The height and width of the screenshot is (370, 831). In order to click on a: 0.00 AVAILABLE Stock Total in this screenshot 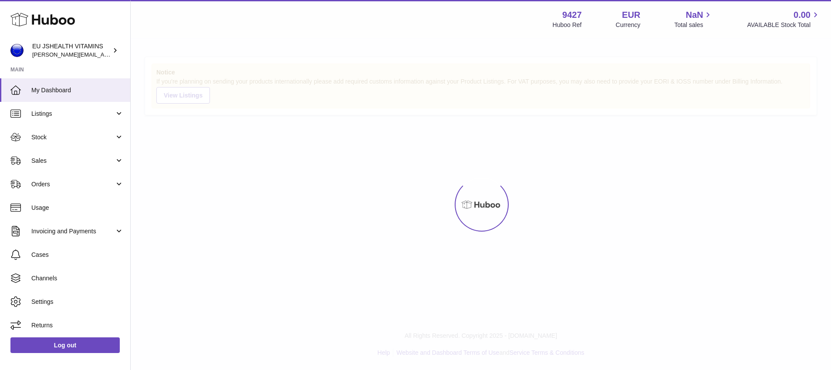, I will do `click(783, 19)`.